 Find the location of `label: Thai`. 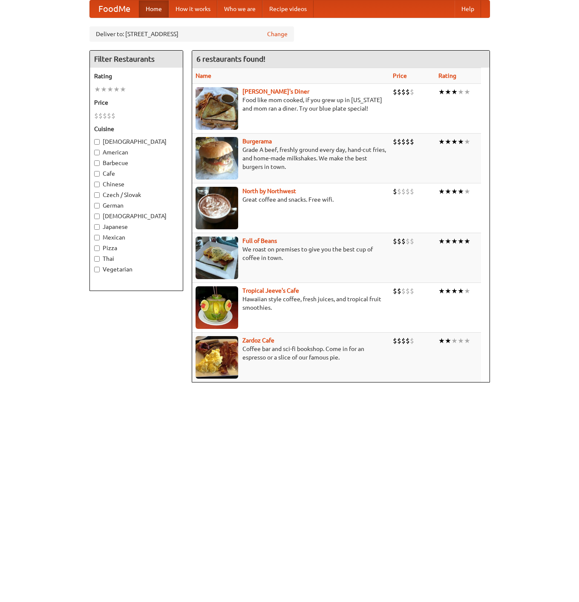

label: Thai is located at coordinates (136, 259).